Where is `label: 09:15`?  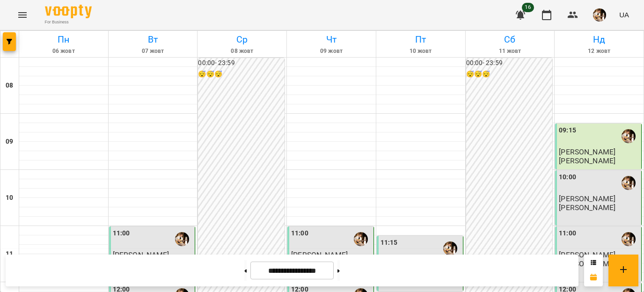 label: 09:15 is located at coordinates (567, 131).